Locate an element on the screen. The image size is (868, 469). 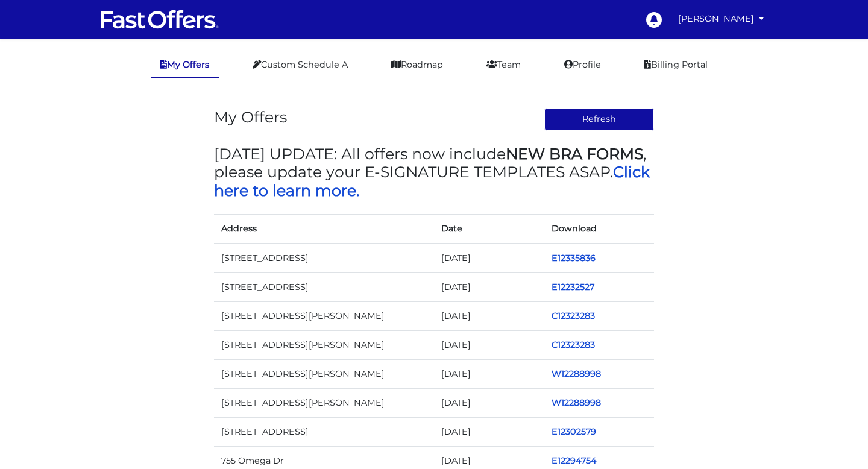
a: Billing Portal is located at coordinates (676, 64).